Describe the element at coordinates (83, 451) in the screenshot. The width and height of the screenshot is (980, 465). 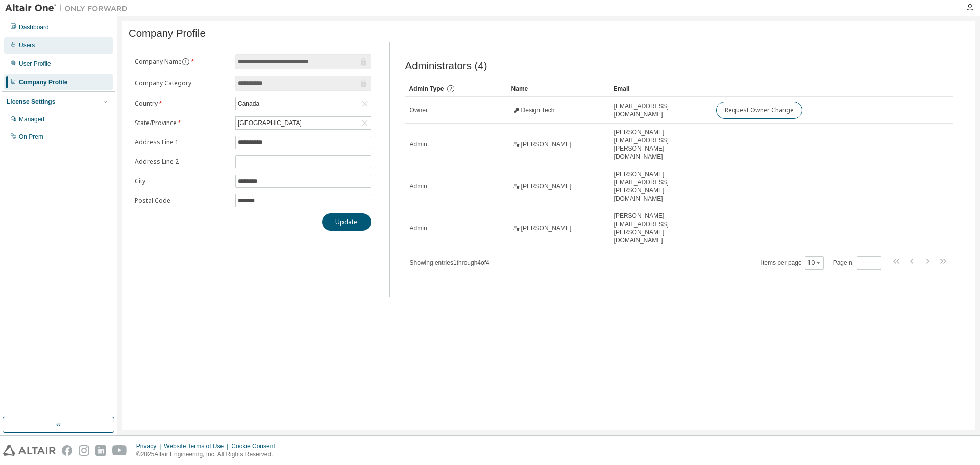
I see `img: instagram.svg` at that location.